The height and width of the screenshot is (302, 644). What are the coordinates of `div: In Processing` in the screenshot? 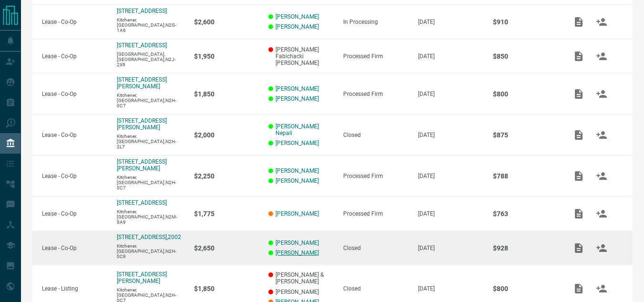 It's located at (375, 22).